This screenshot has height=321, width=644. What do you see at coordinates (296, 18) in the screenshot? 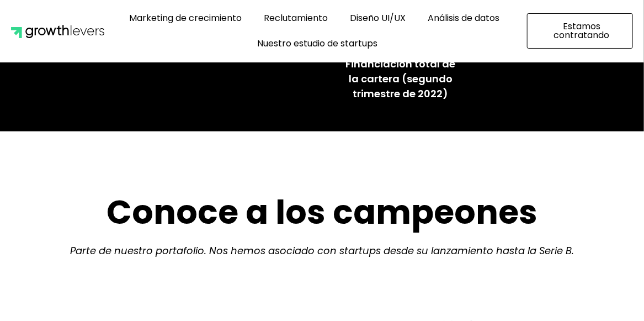
I see `font: Reclutamiento` at bounding box center [296, 18].